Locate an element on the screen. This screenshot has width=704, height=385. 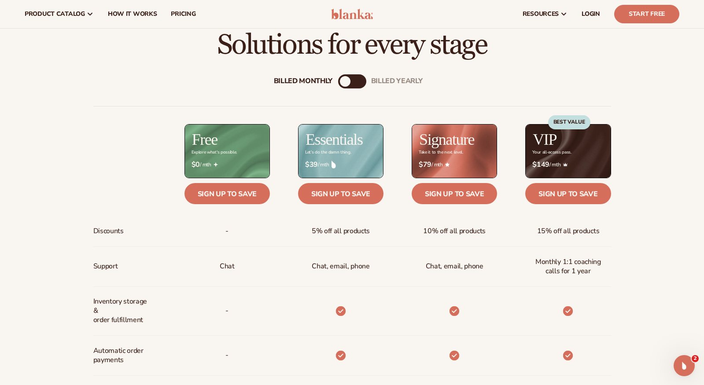
img: free_bg.png is located at coordinates (227, 151).